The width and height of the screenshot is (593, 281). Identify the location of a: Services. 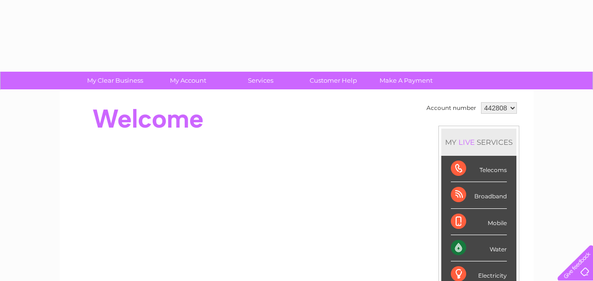
(260, 80).